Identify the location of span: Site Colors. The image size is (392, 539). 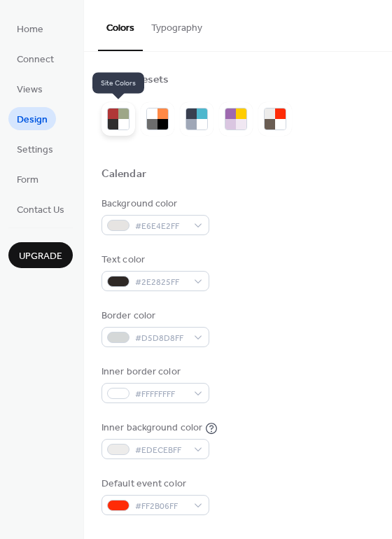
(118, 83).